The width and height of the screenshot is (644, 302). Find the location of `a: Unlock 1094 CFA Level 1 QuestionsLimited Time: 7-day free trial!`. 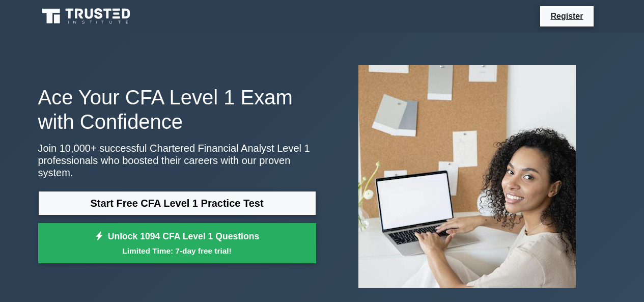

a: Unlock 1094 CFA Level 1 QuestionsLimited Time: 7-day free trial! is located at coordinates (177, 243).